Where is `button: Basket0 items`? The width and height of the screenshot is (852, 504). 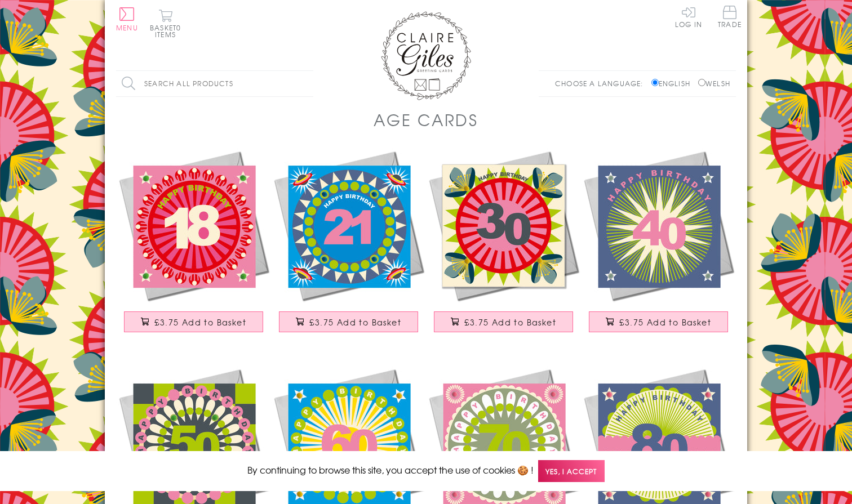 button: Basket0 items is located at coordinates (165, 23).